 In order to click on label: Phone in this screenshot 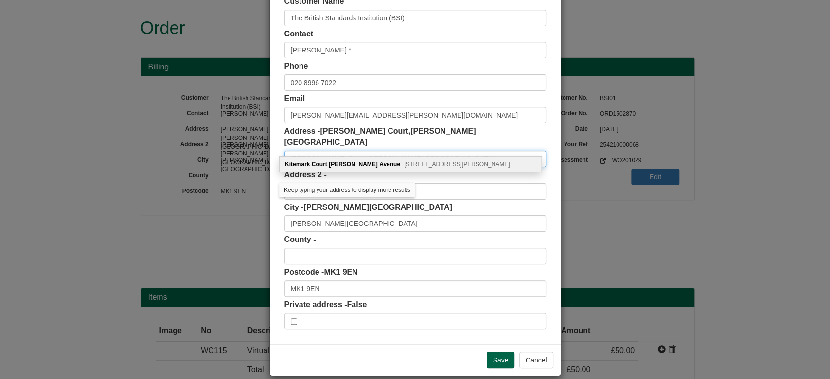, I will do `click(296, 66)`.